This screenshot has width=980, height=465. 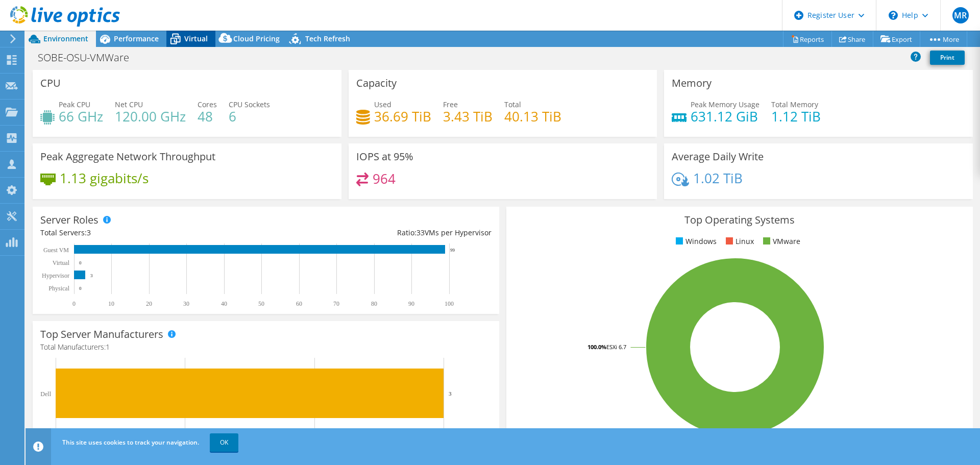 What do you see at coordinates (739, 241) in the screenshot?
I see `li: Linux` at bounding box center [739, 241].